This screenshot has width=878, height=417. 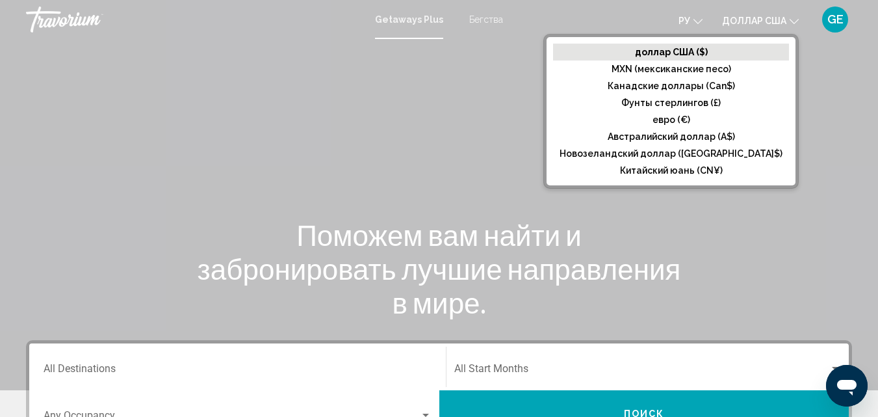 I want to click on button: Изменить валюту, so click(x=761, y=20).